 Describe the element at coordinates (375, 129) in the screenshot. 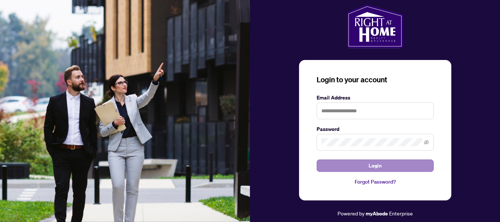

I see `label: Password` at that location.